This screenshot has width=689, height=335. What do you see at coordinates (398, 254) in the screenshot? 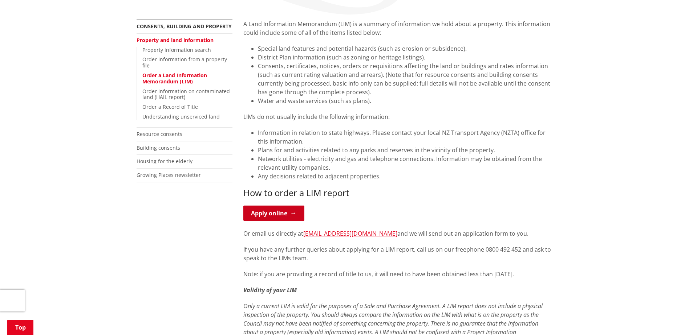
I see `p: If you have any further queries about applying for a LIM report, call us on our freephone 0800 49...` at bounding box center [398, 254].